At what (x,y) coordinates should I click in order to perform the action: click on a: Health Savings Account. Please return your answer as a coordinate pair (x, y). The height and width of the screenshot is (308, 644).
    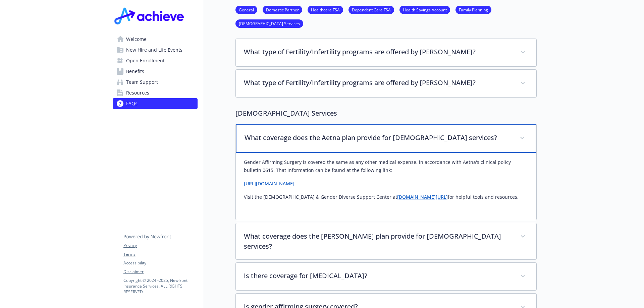
    Looking at the image, I should click on (425, 9).